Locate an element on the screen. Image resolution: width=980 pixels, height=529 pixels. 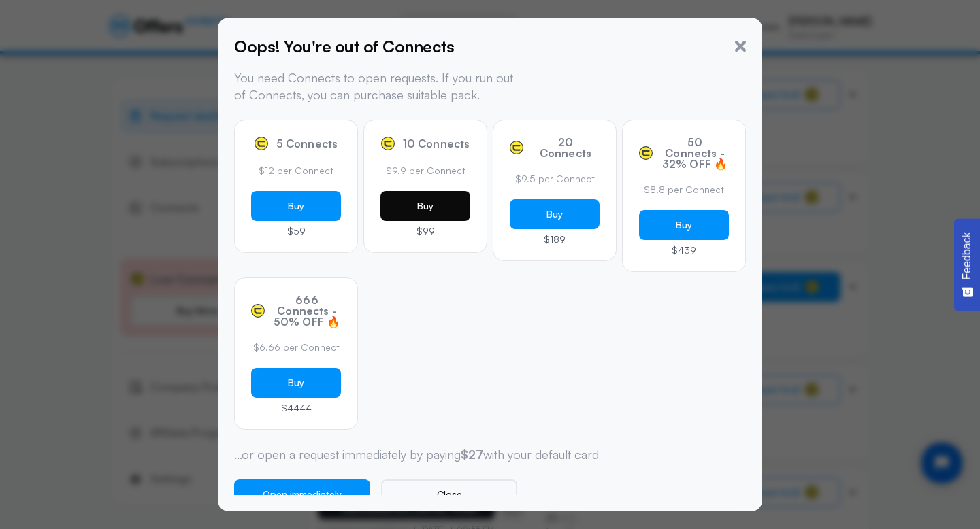
p: $439 is located at coordinates (684, 250).